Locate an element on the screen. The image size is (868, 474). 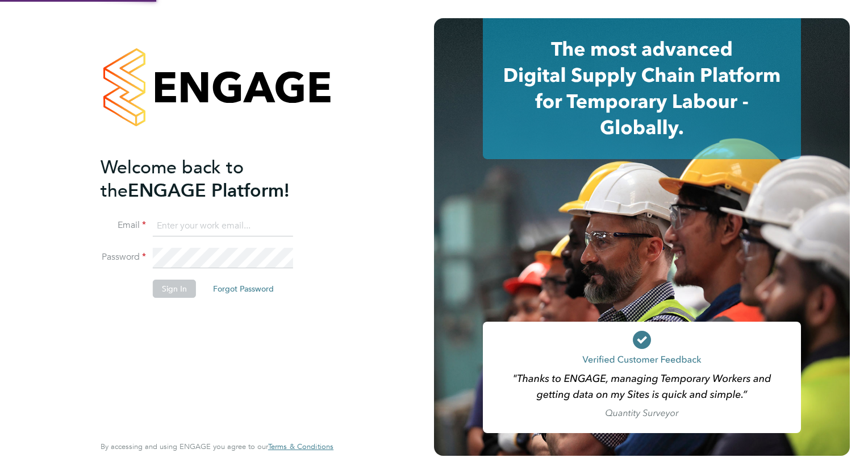
span: Terms & Conditions is located at coordinates (301, 446).